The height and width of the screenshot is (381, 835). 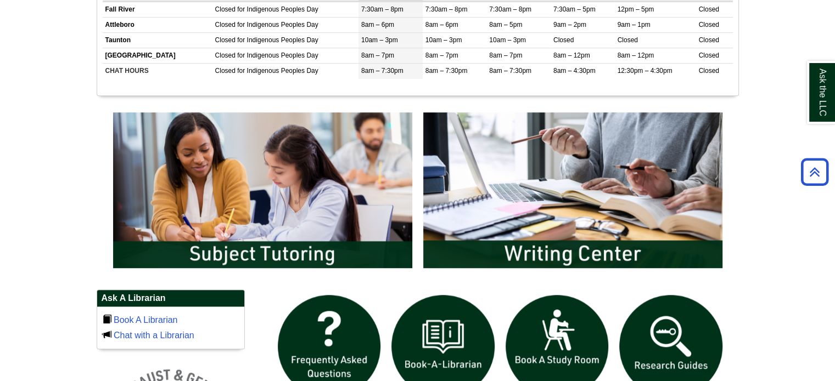 What do you see at coordinates (505, 25) in the screenshot?
I see `span: 8am – 5pm` at bounding box center [505, 25].